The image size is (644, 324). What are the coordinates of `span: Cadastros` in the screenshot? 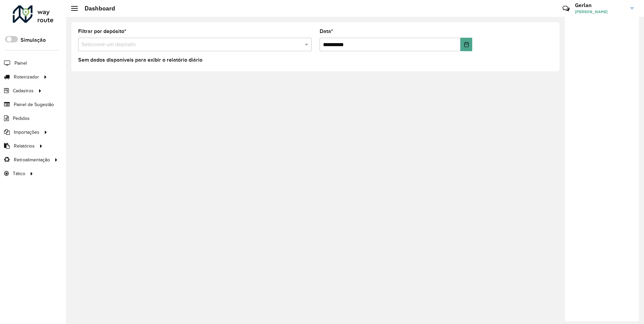 It's located at (23, 91).